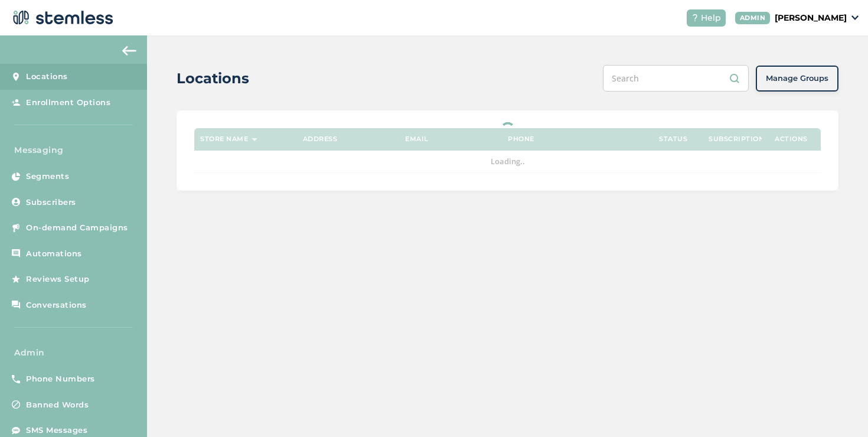 The image size is (868, 437). I want to click on img: icon-arrow-back-accent-c549486e.svg, so click(129, 51).